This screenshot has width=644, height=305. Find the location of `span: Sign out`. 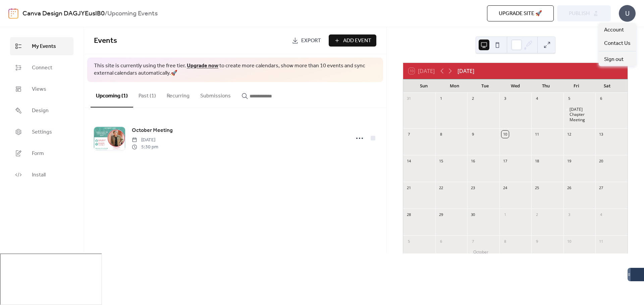

span: Sign out is located at coordinates (614, 59).